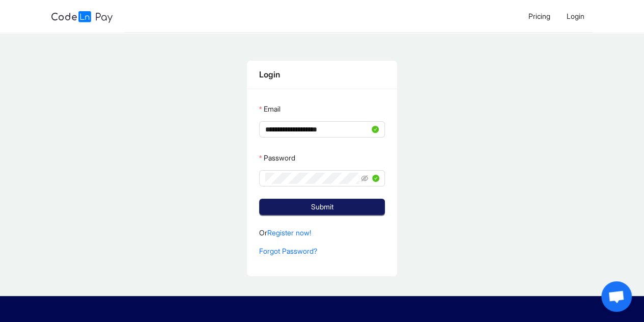 Image resolution: width=644 pixels, height=322 pixels. I want to click on div: Open chat, so click(617, 296).